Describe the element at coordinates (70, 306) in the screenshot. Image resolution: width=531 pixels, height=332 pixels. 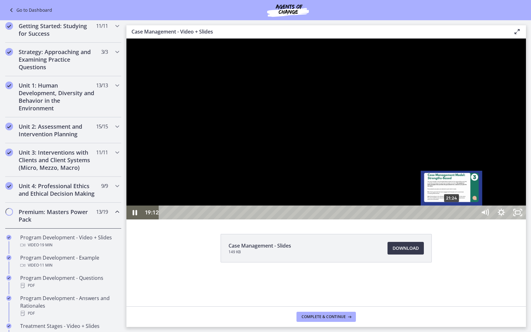
I see `div: Program Development - Answers and Rationales` at that location.